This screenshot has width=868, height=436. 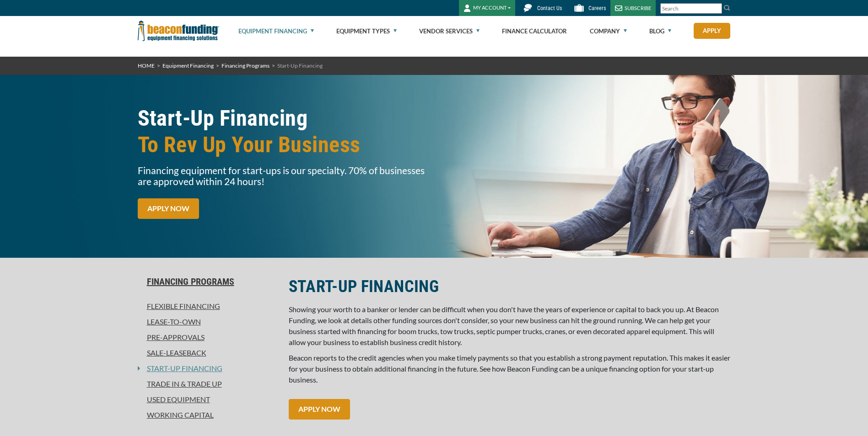 What do you see at coordinates (283, 176) in the screenshot?
I see `p: Financing equipment for start-ups is our specialty. 70% of businesses are approved within 24 hours!` at bounding box center [283, 176].